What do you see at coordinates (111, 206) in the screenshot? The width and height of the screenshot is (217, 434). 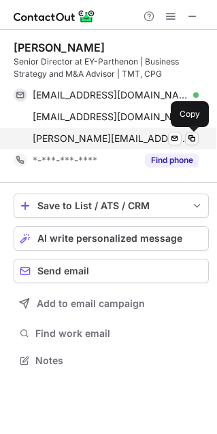 I see `div: Save to List / ATS / CRM` at bounding box center [111, 206].